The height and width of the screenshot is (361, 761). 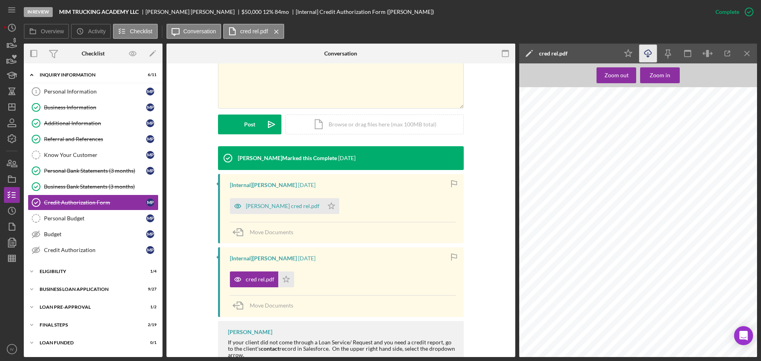 What do you see at coordinates (93, 155) in the screenshot?
I see `a: Know Your CustomerMP` at bounding box center [93, 155].